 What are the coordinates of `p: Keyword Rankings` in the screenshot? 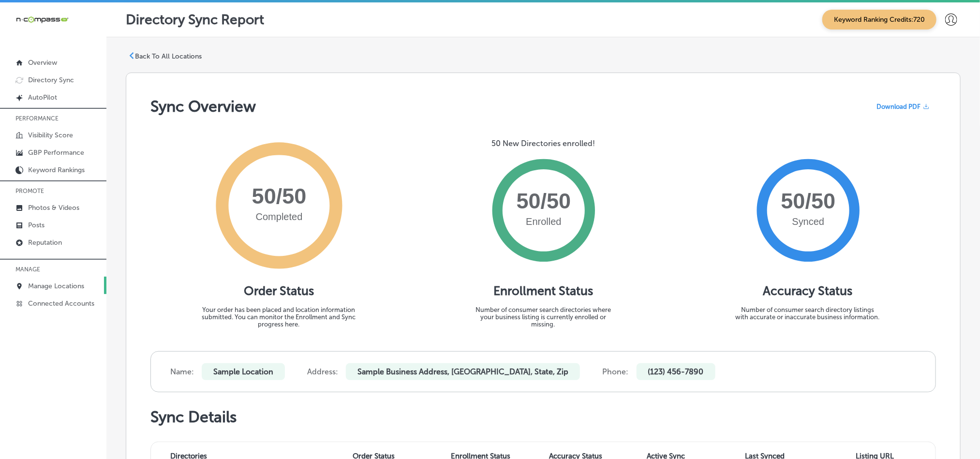 It's located at (56, 170).